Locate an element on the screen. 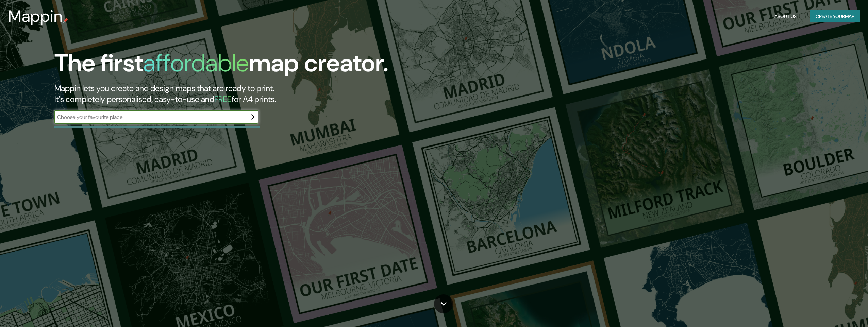 The height and width of the screenshot is (327, 868). h5: FREE is located at coordinates (223, 99).